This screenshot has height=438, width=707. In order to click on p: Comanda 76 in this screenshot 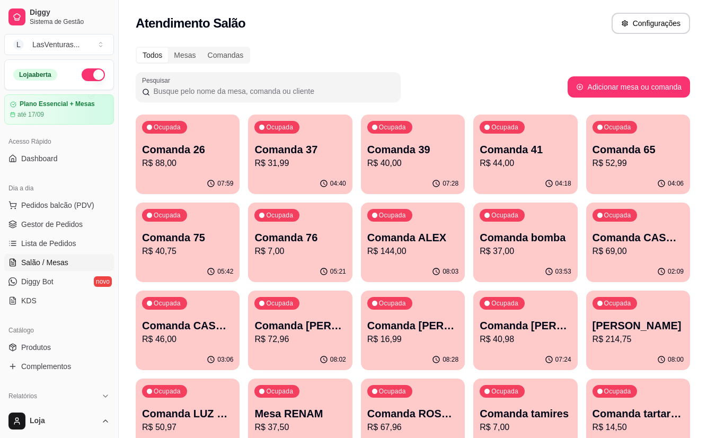, I will do `click(300, 237)`.